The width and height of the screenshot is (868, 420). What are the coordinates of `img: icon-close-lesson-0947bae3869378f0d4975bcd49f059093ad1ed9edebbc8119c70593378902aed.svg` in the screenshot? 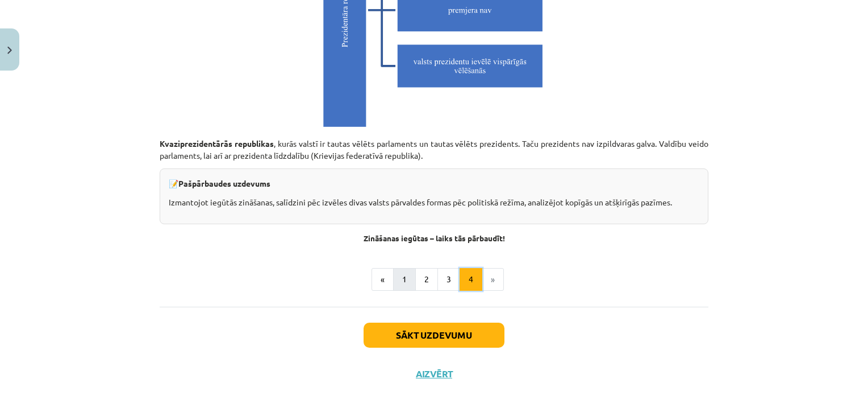 It's located at (10, 50).